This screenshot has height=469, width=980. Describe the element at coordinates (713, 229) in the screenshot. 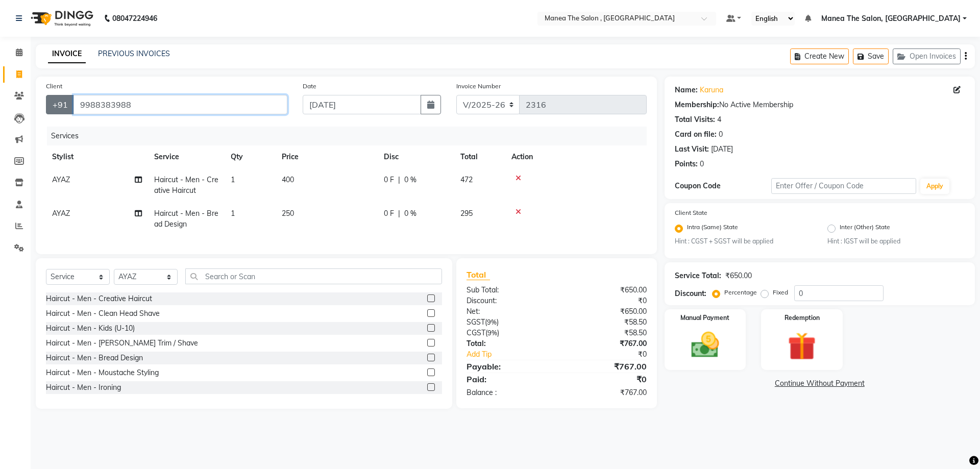

I see `label: Intra (Same) State` at that location.